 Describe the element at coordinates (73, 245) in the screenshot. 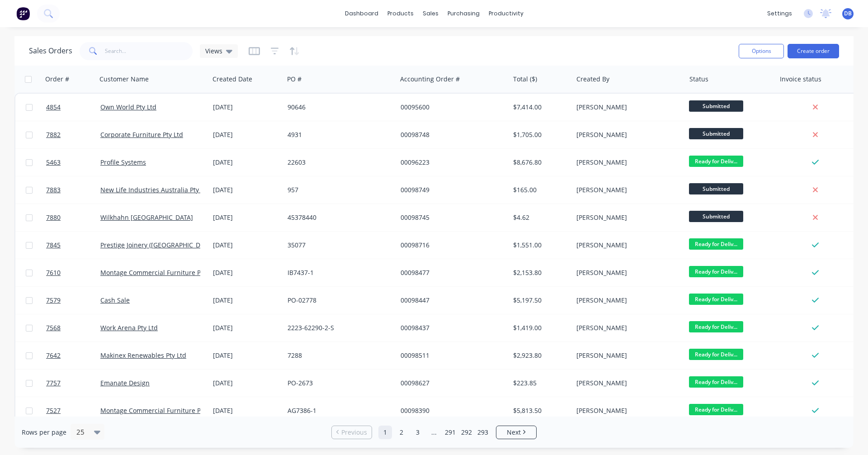

I see `a: 7845` at that location.